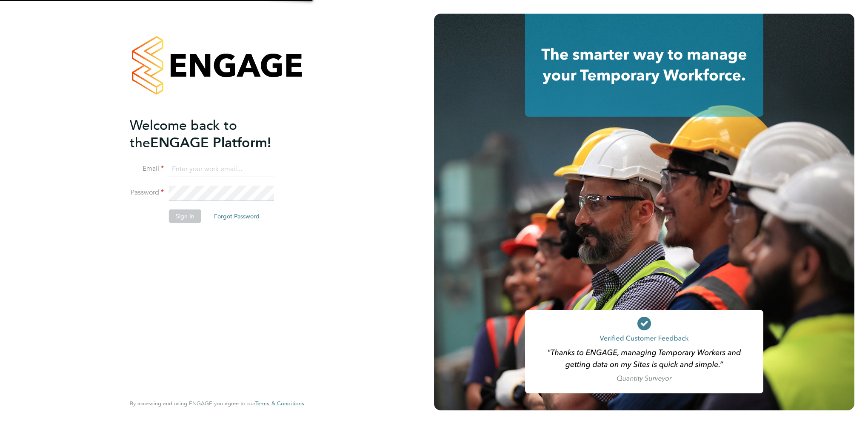  Describe the element at coordinates (147, 169) in the screenshot. I see `label: Email` at that location.